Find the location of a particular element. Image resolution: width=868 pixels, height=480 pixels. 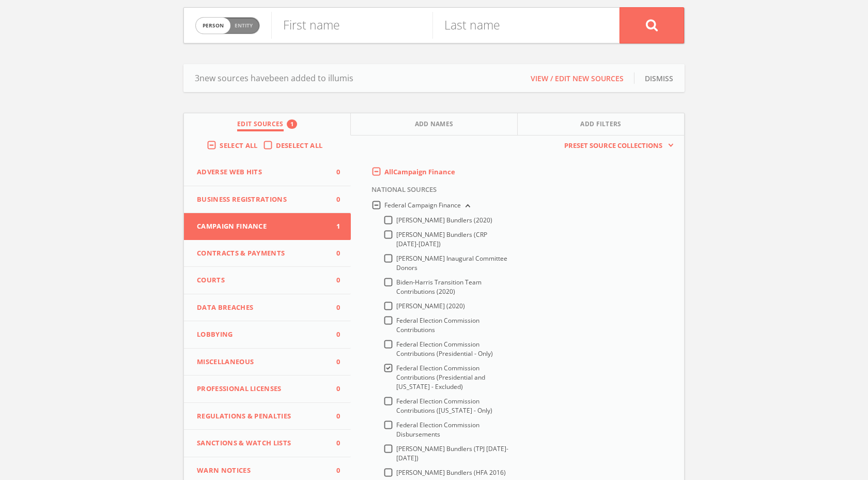

span: Adverse Web Hits is located at coordinates (261, 172).